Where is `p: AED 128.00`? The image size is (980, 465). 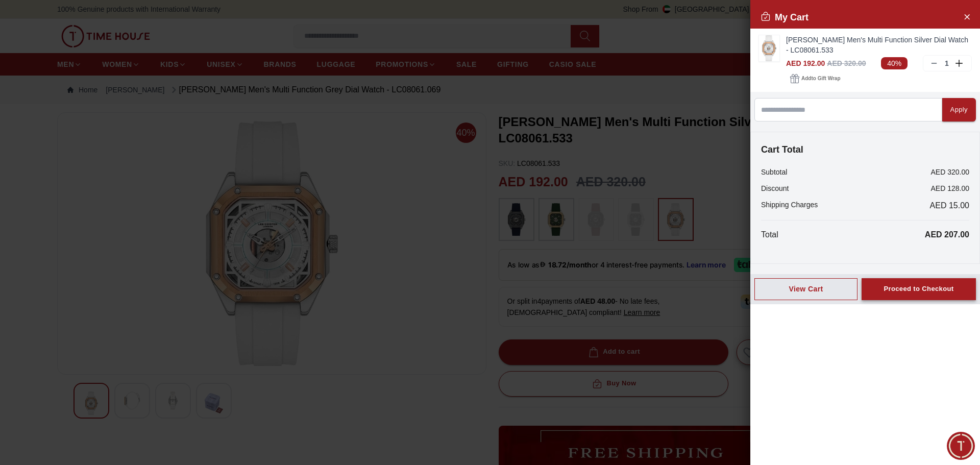 p: AED 128.00 is located at coordinates (951, 188).